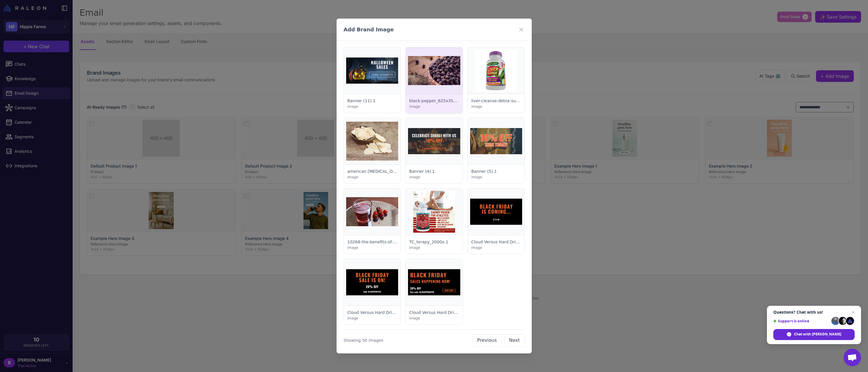  I want to click on span: Close chat, so click(853, 312).